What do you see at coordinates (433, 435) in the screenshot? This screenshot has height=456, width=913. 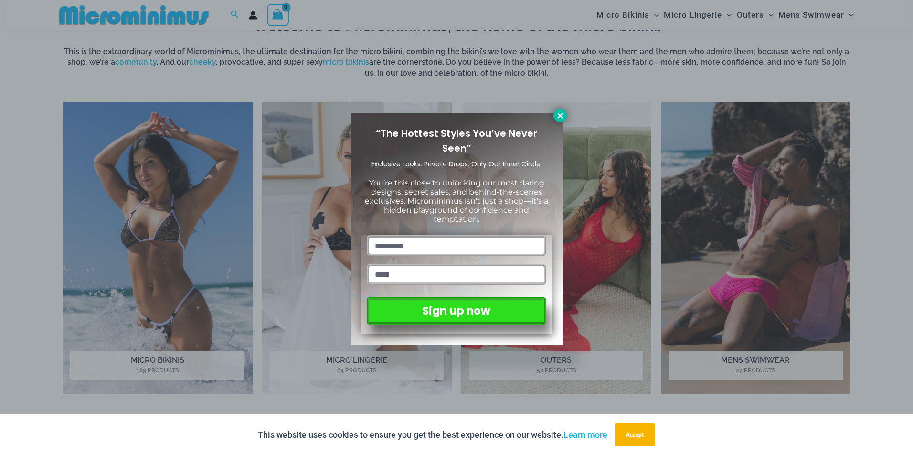 I see `p: This website uses cookies to ensure you get the best experience on our website.` at bounding box center [433, 435].